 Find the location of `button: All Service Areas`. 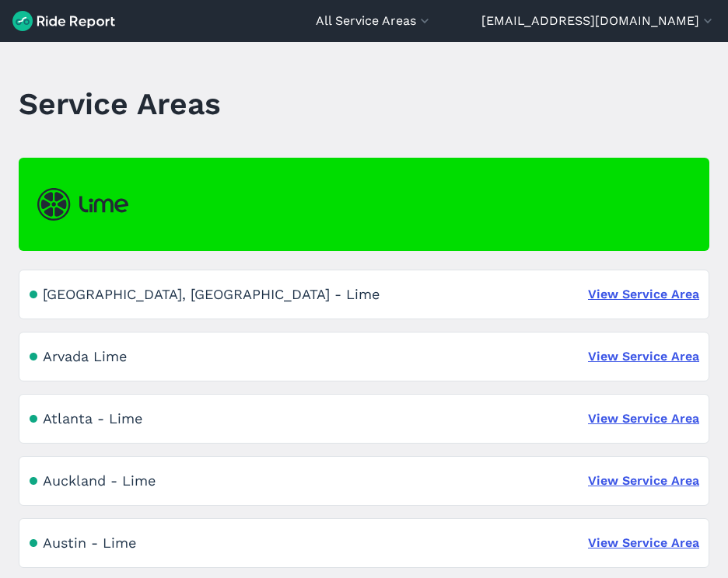

button: All Service Areas is located at coordinates (374, 21).